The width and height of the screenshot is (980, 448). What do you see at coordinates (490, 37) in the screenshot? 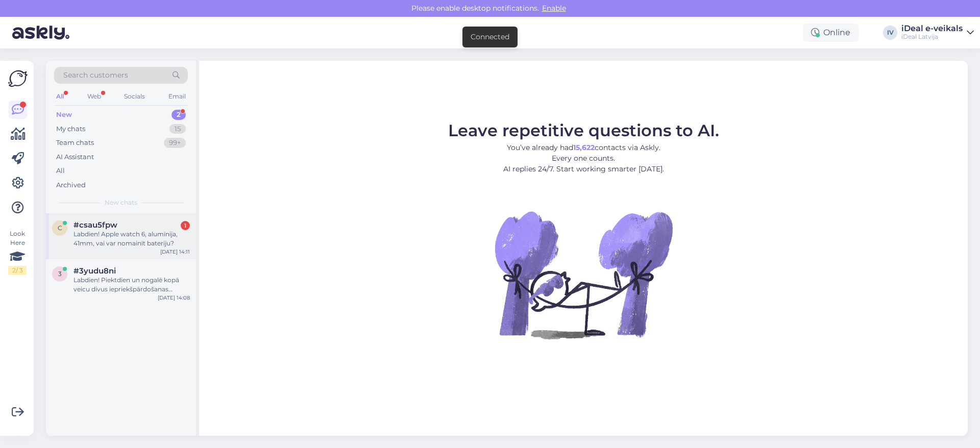
I see `div: Connected` at bounding box center [490, 37].